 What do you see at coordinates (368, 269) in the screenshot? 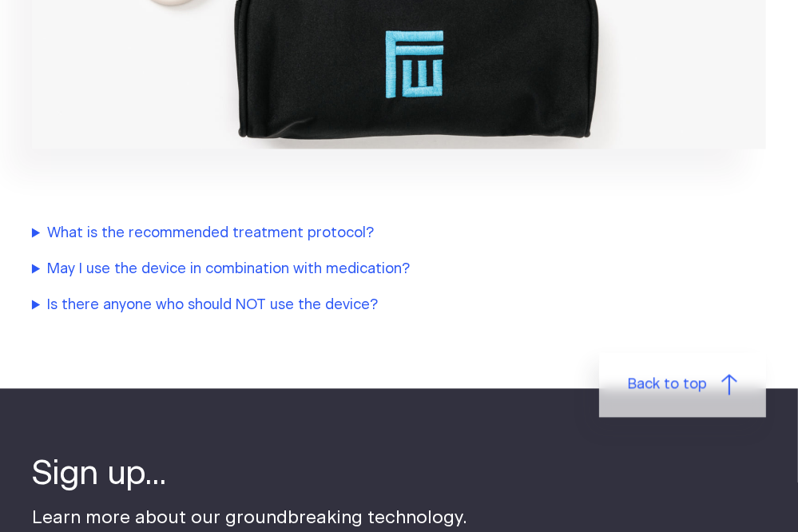
I see `summary: May I use the device in combination with medication?` at bounding box center [368, 269].